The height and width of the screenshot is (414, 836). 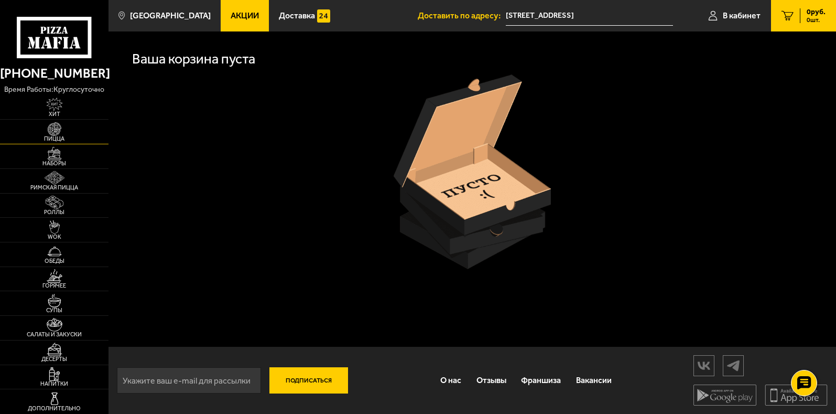 What do you see at coordinates (472, 171) in the screenshot?
I see `img: пустая коробка` at bounding box center [472, 171].